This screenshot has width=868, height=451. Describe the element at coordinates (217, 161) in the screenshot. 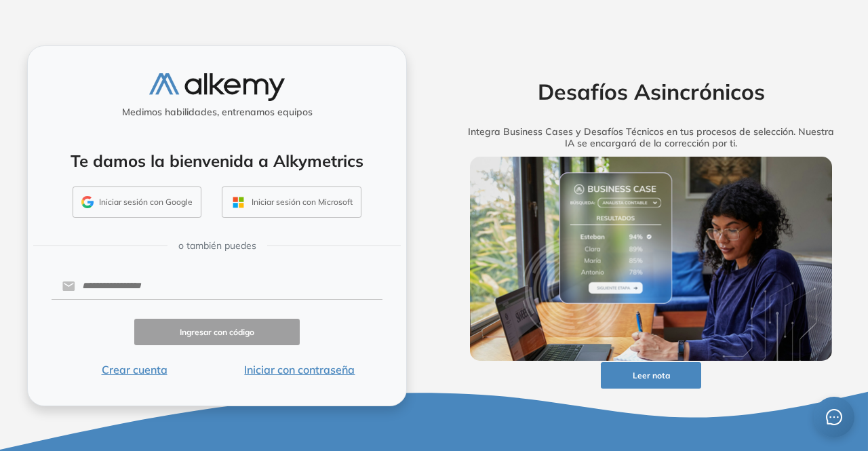

I see `h4: Te damos la bienvenida a Alkymetrics` at that location.